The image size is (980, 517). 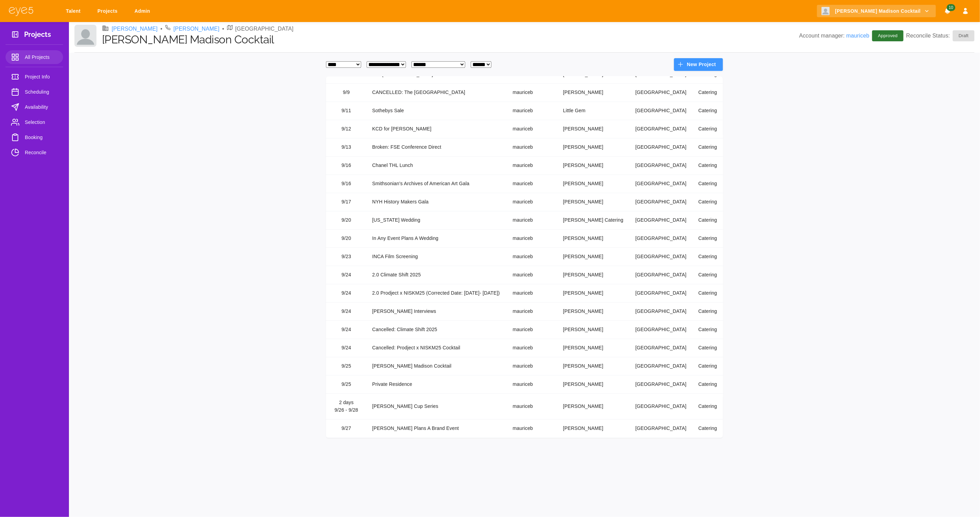 What do you see at coordinates (34, 122) in the screenshot?
I see `a: Selection` at bounding box center [34, 122].